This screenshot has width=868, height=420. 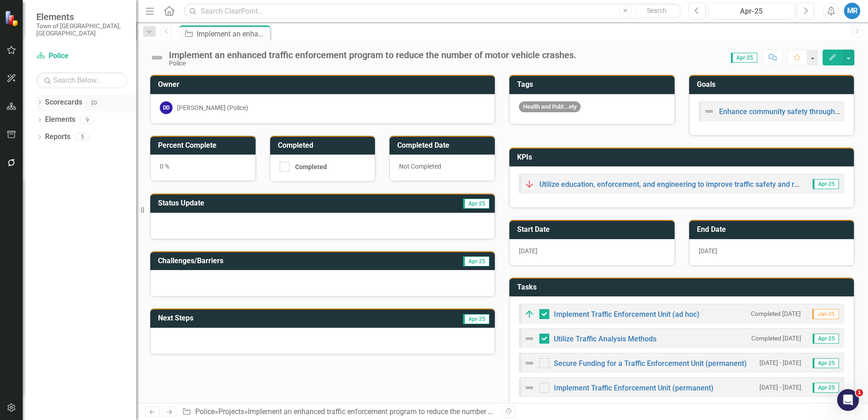 What do you see at coordinates (151, 12) in the screenshot?
I see `button: Home` at bounding box center [151, 12].